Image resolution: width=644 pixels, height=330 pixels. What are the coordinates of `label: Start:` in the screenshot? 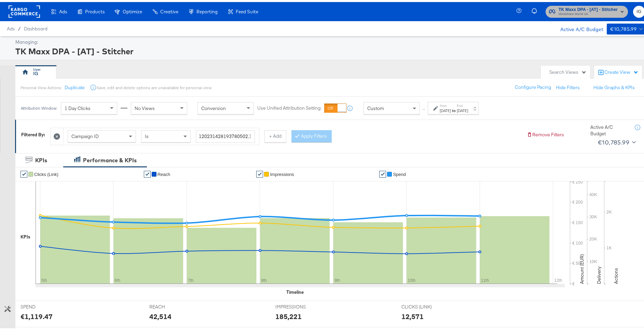 It's located at (445, 103).